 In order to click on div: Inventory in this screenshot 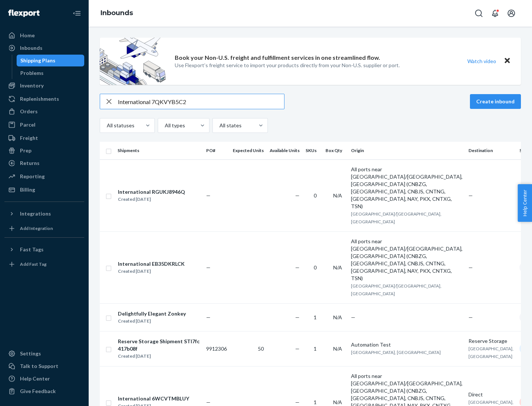, I will do `click(32, 86)`.